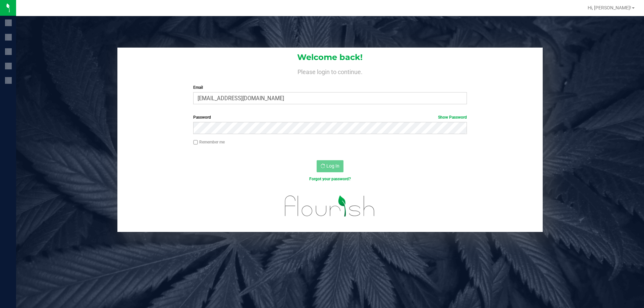  Describe the element at coordinates (330, 57) in the screenshot. I see `h1: Welcome back!` at that location.